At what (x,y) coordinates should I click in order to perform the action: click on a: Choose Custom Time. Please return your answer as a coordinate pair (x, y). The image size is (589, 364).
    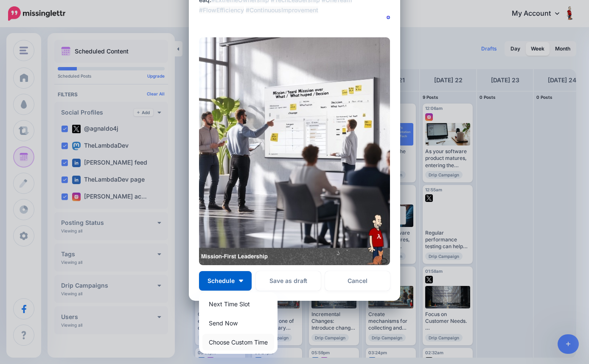
    Looking at the image, I should click on (238, 342).